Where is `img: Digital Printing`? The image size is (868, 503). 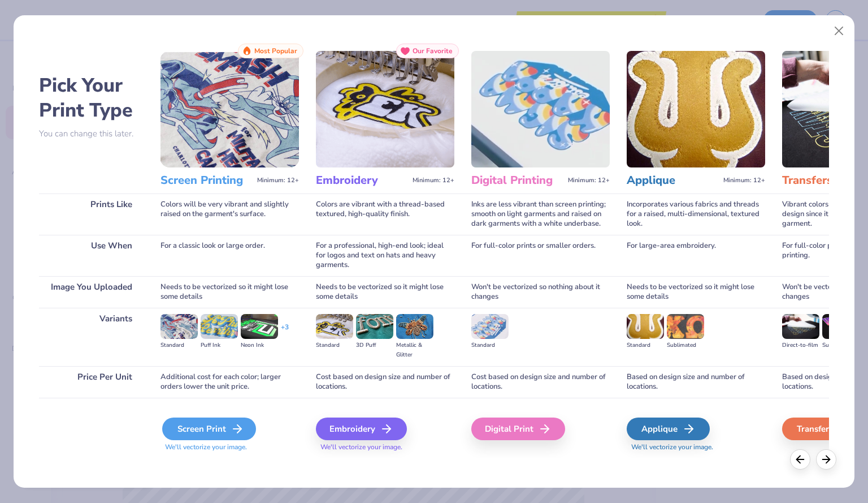 img: Digital Printing is located at coordinates (540, 109).